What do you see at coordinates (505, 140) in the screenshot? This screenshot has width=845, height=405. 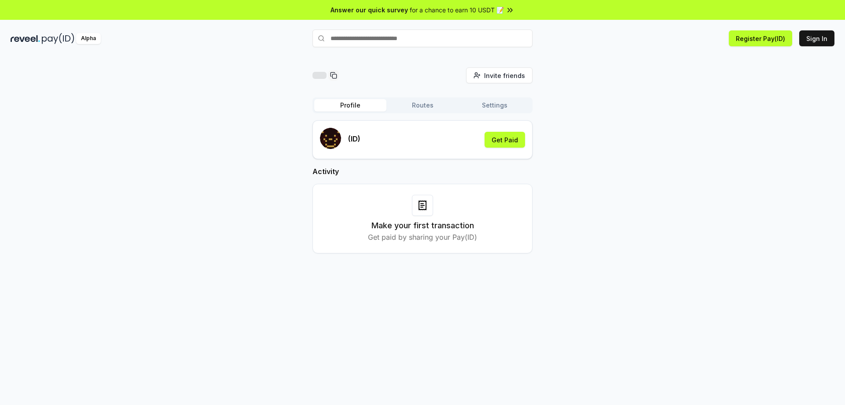 I see `button: Get Paid` at bounding box center [505, 140].